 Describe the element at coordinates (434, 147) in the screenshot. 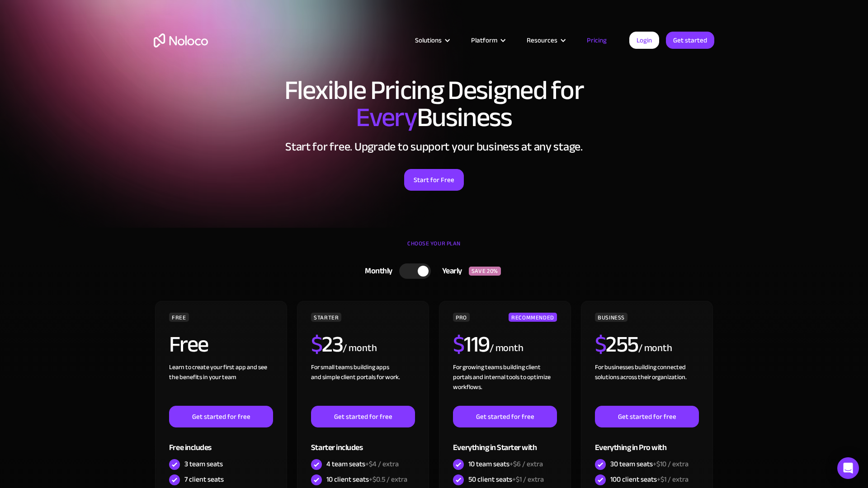

I see `h2: Start for free. Upgrade to support your business at any stage.` at that location.